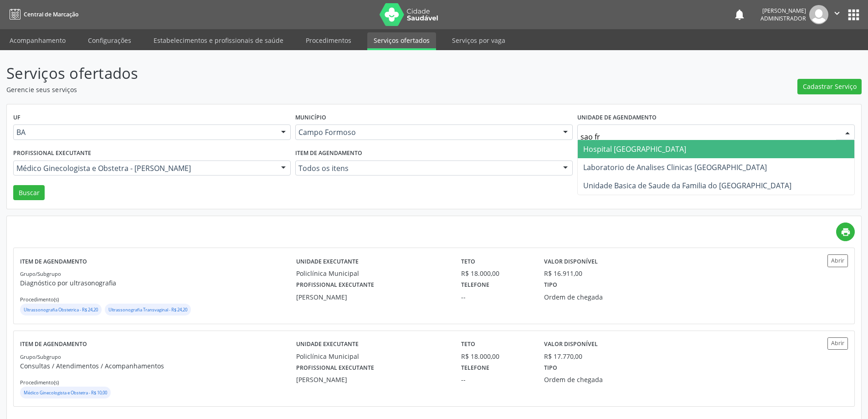 The height and width of the screenshot is (419, 868). Describe the element at coordinates (329, 40) in the screenshot. I see `a: Procedimentos` at that location.